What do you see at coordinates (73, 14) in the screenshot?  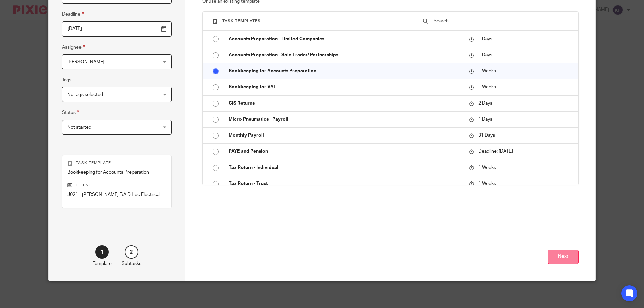 I see `label: Deadline` at bounding box center [73, 14].